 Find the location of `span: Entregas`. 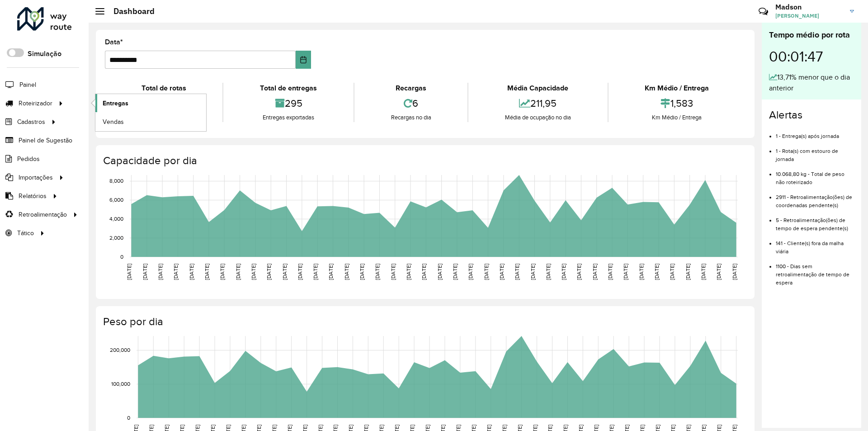

span: Entregas is located at coordinates (115, 103).